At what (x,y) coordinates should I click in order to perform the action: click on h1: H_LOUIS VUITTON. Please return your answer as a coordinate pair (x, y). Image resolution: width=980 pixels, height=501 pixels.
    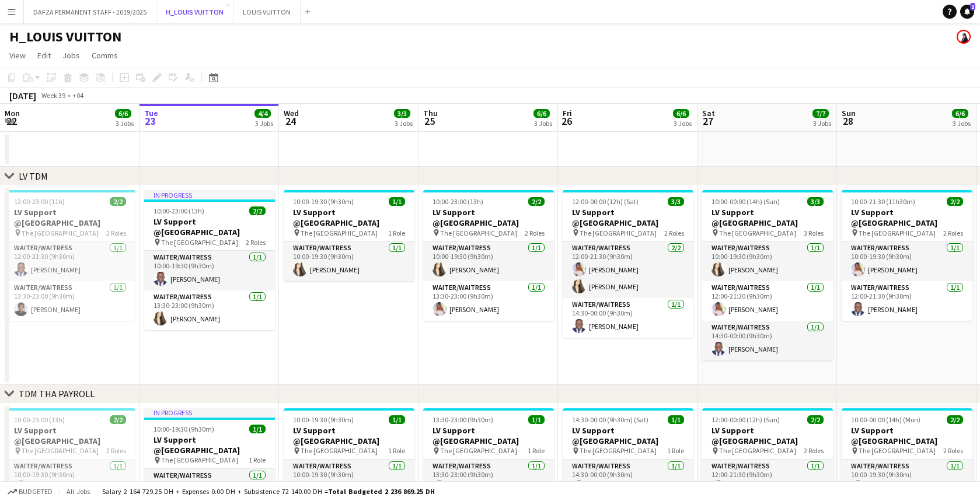
    Looking at the image, I should click on (66, 37).